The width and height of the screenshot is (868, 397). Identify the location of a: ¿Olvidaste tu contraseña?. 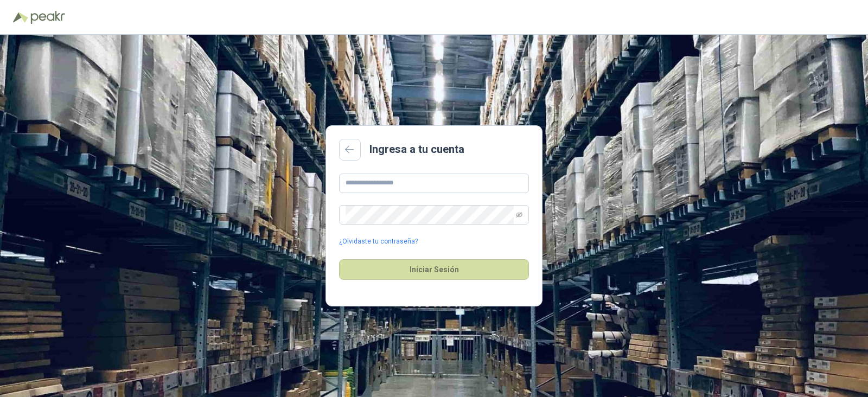
(378, 241).